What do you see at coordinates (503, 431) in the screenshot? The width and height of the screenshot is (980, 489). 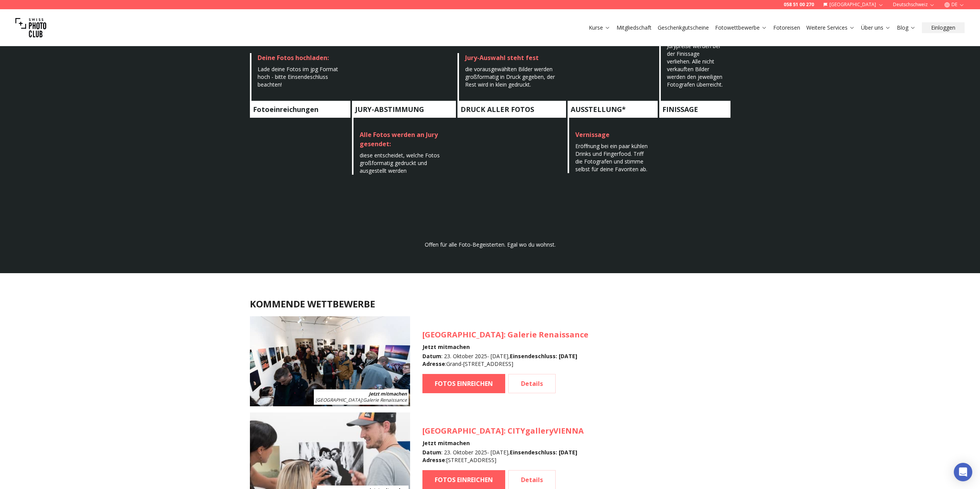 I see `h3: : CITYgalleryVIENNA` at bounding box center [503, 431].